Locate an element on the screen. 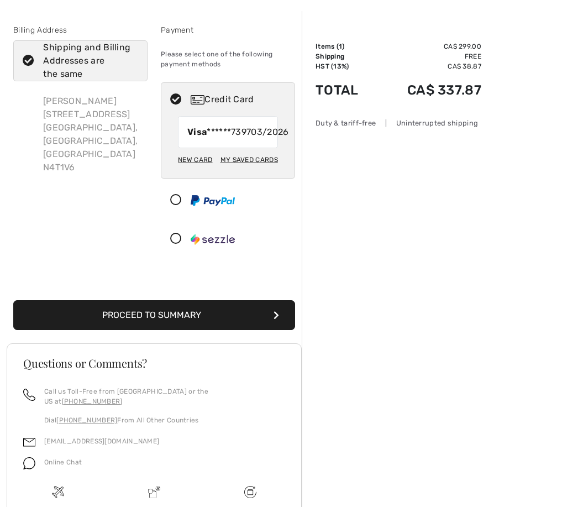 Image resolution: width=578 pixels, height=507 pixels. div: My Saved Cards is located at coordinates (249, 160).